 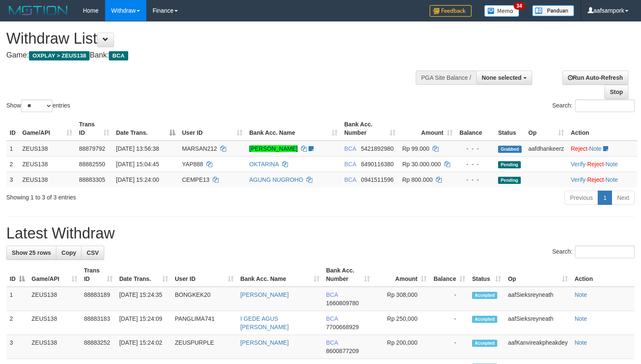 What do you see at coordinates (213, 55) in the screenshot?
I see `h4: Game: Bank:` at bounding box center [213, 55].